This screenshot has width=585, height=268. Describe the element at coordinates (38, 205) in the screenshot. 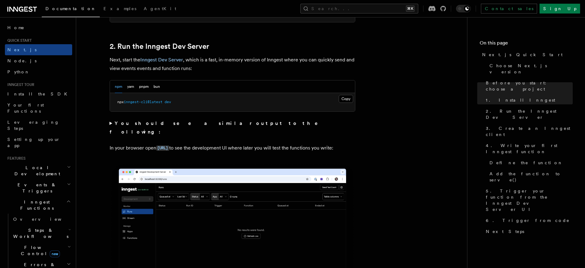

I see `button: Inngest Functions` at that location.